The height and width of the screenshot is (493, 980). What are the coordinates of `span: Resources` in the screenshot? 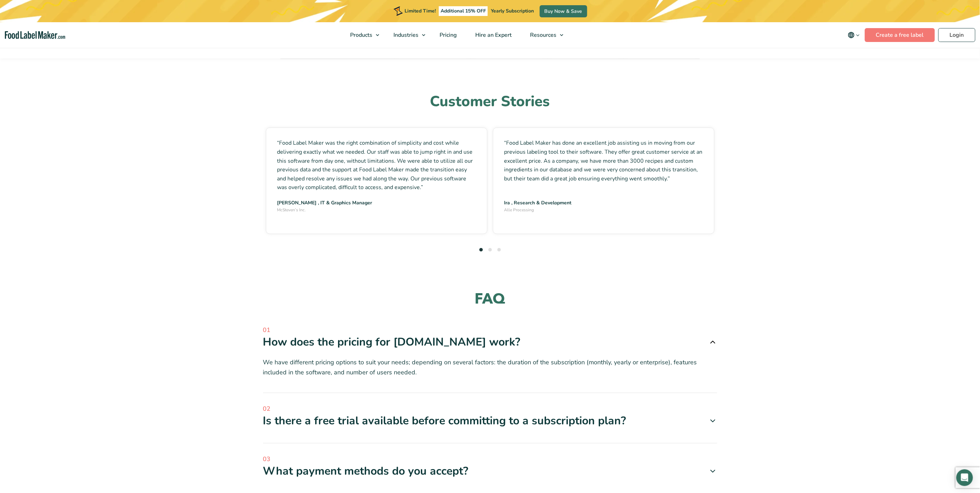 It's located at (543, 35).